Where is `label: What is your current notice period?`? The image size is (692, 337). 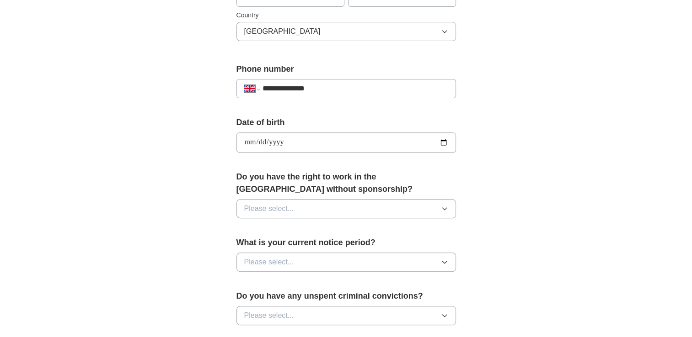 label: What is your current notice period? is located at coordinates (346, 243).